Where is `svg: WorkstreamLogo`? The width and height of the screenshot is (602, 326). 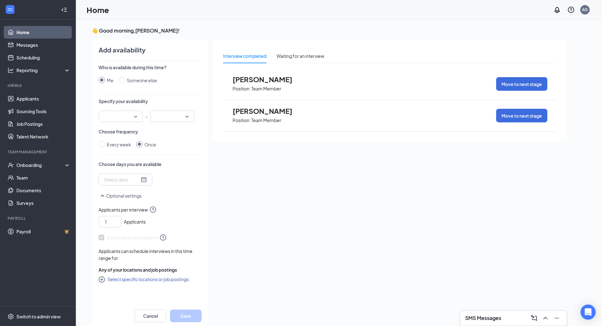
svg: WorkstreamLogo is located at coordinates (10, 9).